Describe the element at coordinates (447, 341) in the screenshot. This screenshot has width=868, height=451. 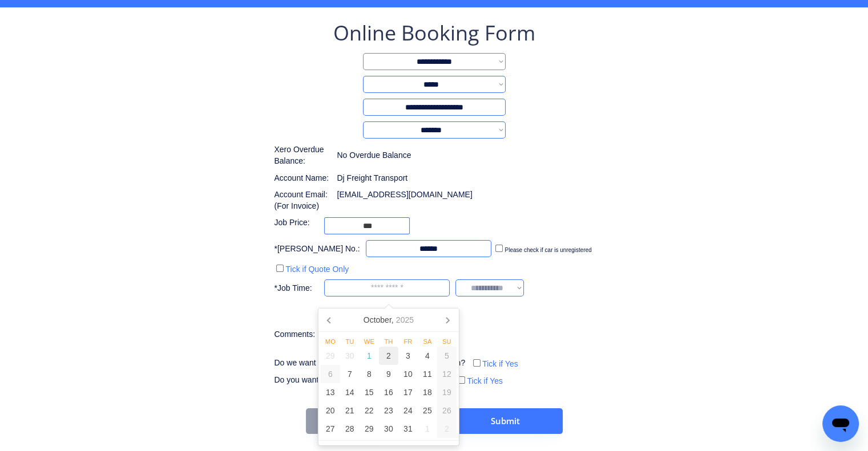
I see `div: Su` at that location.